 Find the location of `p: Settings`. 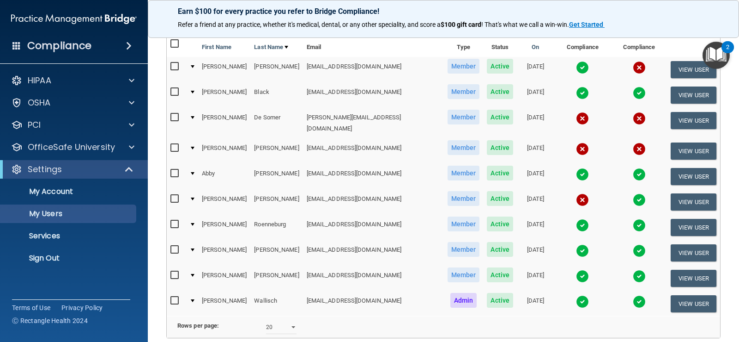

p: Settings is located at coordinates (45, 169).